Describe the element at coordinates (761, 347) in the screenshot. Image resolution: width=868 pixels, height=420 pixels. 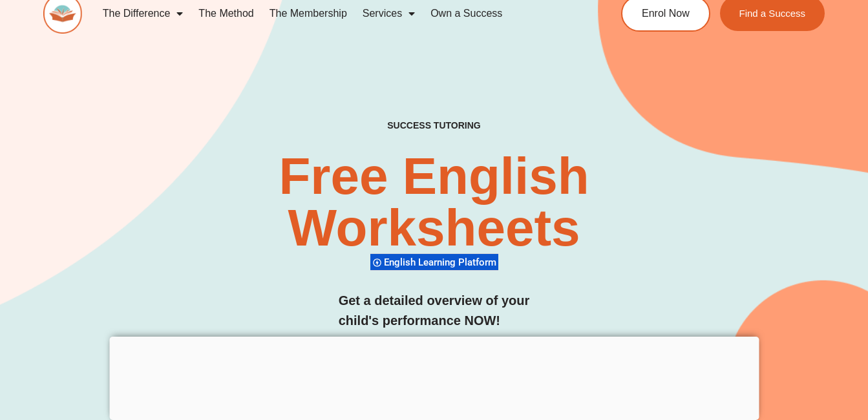
I see `div: Chat Widget` at that location.